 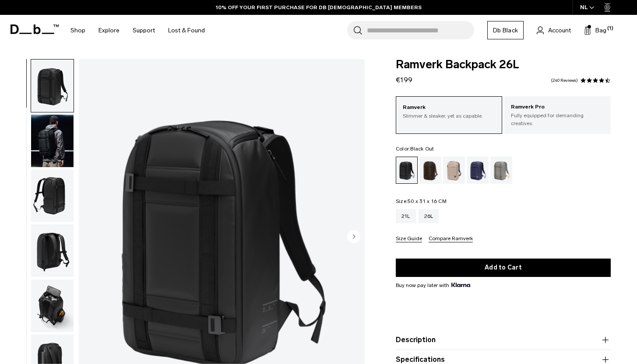 I want to click on button: Size Guide, so click(x=409, y=239).